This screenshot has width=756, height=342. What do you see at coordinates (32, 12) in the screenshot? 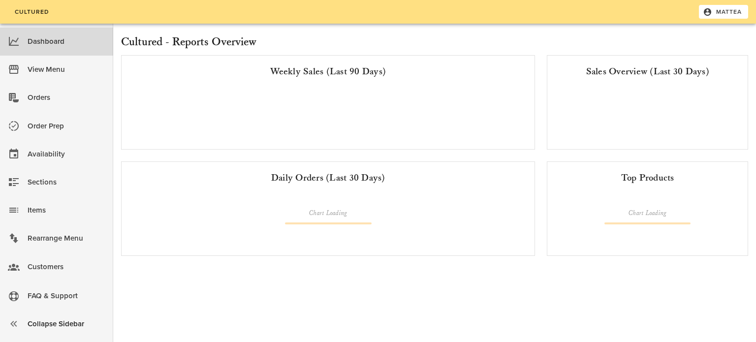
I see `span: Cultured` at bounding box center [32, 12].